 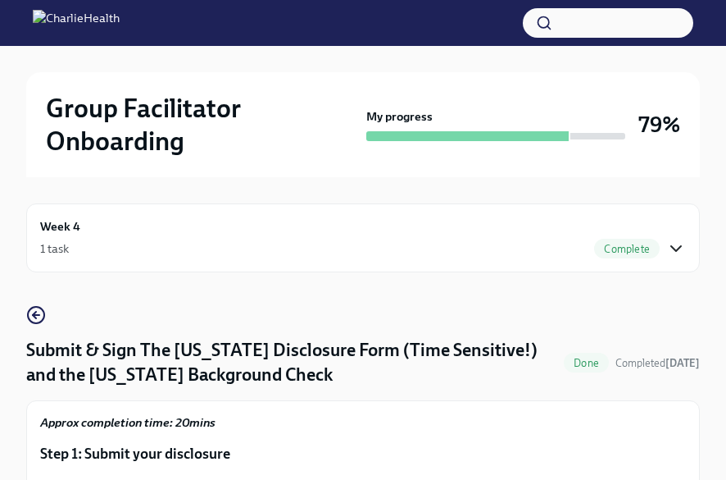 I want to click on div: 1 task, so click(x=54, y=248).